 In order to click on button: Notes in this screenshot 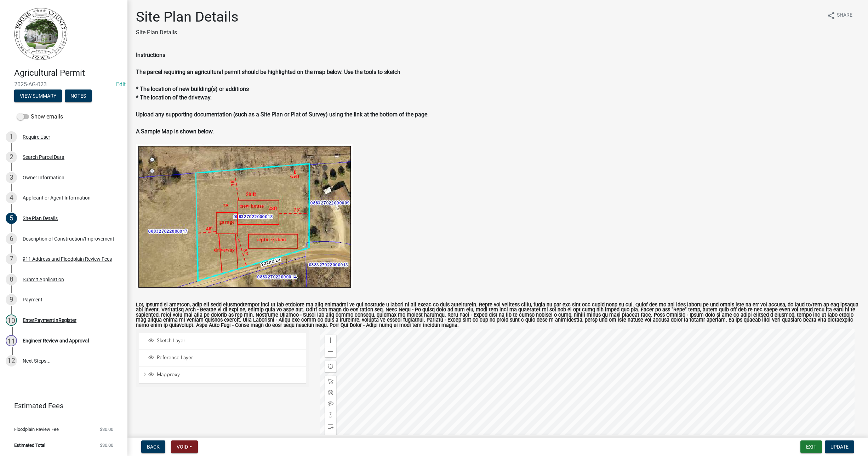, I will do `click(78, 96)`.